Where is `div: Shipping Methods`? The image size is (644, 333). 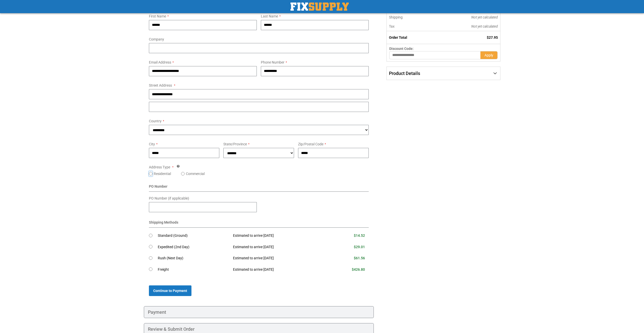
div: Shipping Methods is located at coordinates (259, 224).